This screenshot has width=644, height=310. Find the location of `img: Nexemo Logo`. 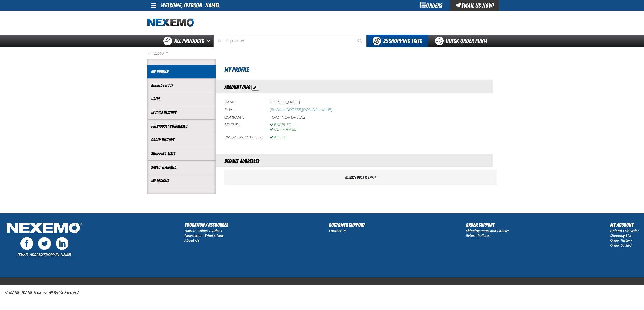

img: Nexemo Logo is located at coordinates (44, 228).